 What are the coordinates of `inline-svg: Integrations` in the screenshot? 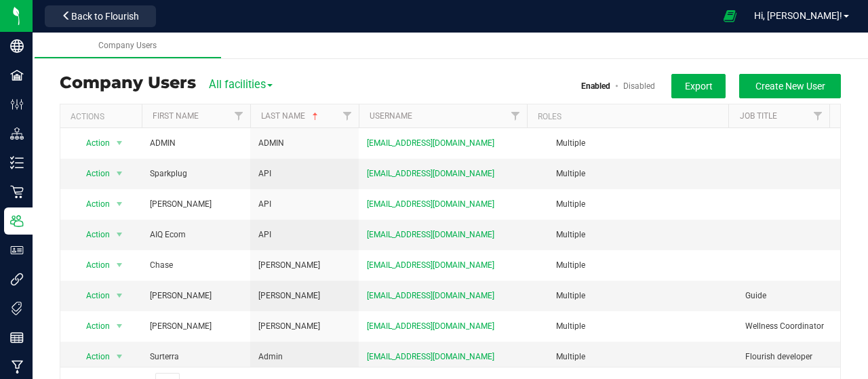 It's located at (17, 279).